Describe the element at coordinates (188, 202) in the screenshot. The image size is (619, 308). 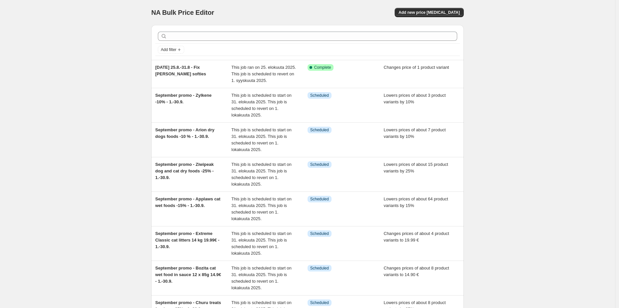
I see `span: September promo - Applaws cat wet foods -15% - 1.-30.9.` at that location.